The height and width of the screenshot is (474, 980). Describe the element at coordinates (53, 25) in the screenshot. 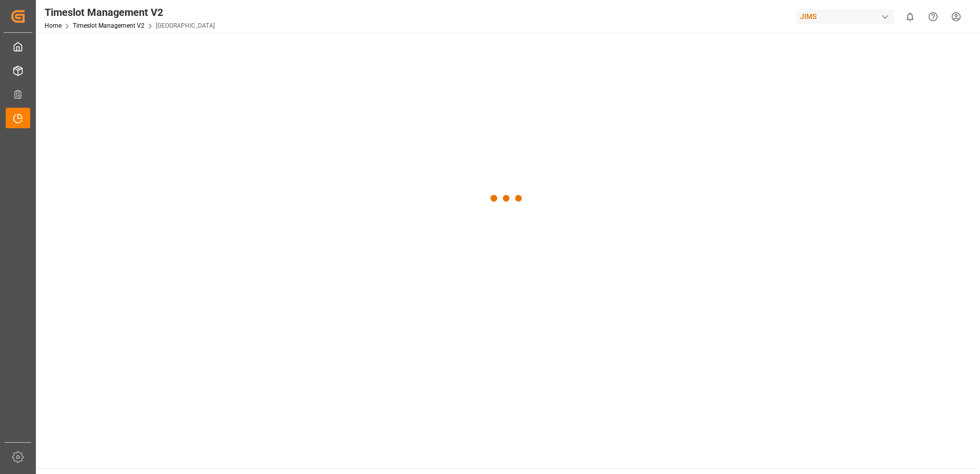

I see `a: Home` at that location.